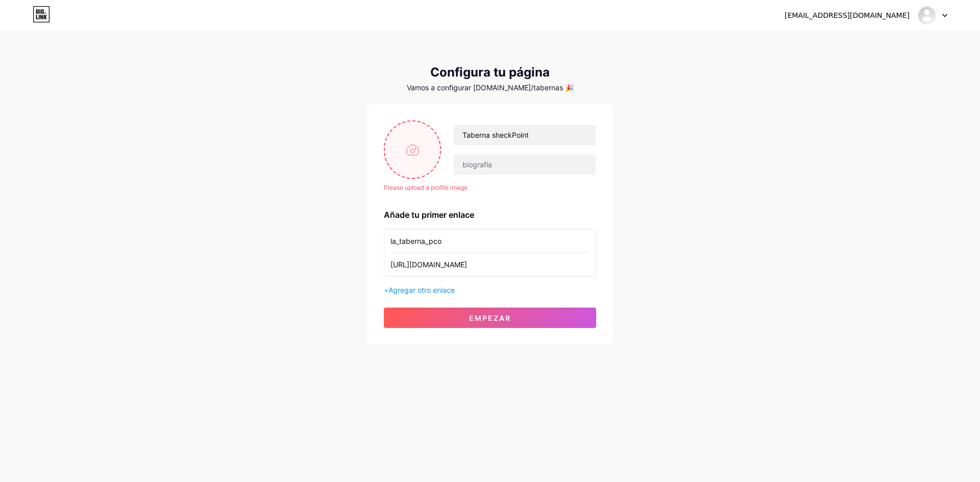  I want to click on font: Agregar otro enlace, so click(421, 290).